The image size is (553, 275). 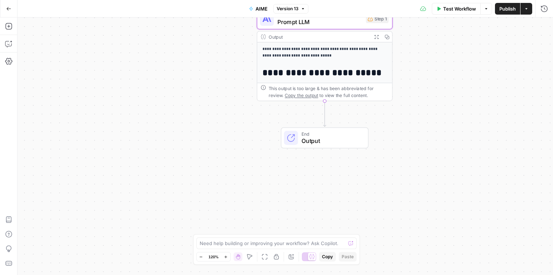 I want to click on button: Test Workflow, so click(x=456, y=9).